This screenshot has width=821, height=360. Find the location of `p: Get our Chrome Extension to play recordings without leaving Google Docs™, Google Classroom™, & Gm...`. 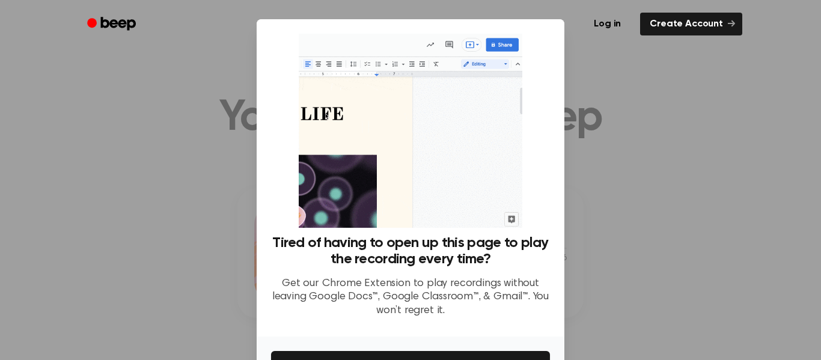

p: Get our Chrome Extension to play recordings without leaving Google Docs™, Google Classroom™, & Gm... is located at coordinates (411, 298).